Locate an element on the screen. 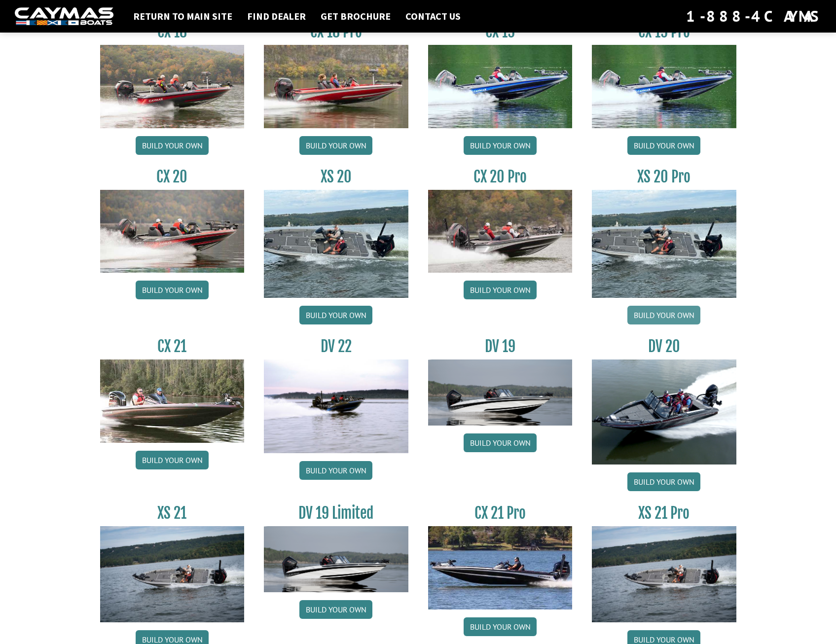 The image size is (836, 644). a: Get Brochure is located at coordinates (355, 16).